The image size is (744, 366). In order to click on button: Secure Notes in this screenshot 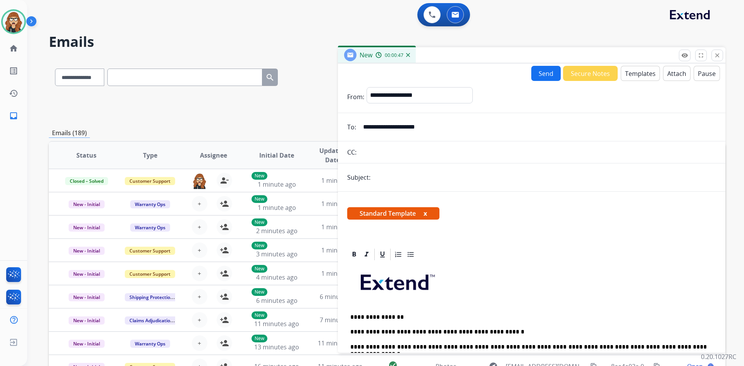, I will do `click(590, 73)`.